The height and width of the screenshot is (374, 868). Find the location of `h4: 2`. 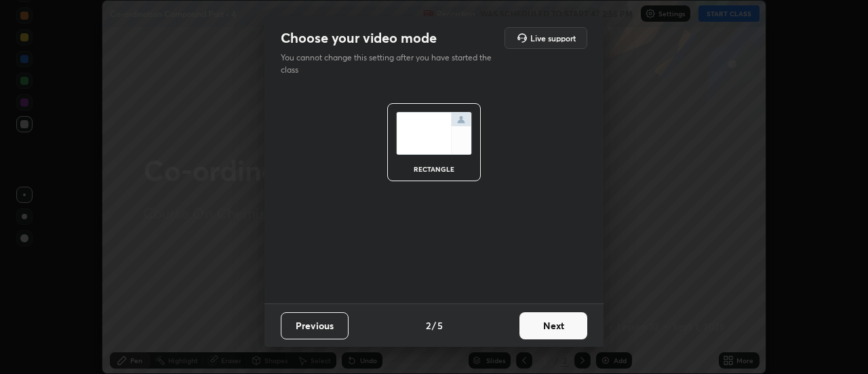

h4: 2 is located at coordinates (428, 324).